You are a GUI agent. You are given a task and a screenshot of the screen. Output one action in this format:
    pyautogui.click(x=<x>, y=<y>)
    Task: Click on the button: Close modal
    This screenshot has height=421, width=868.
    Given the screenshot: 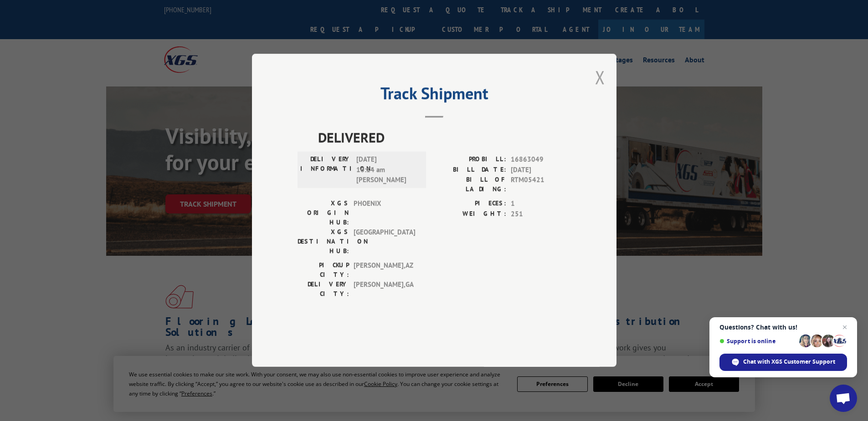 What is the action you would take?
    pyautogui.click(x=601, y=77)
    